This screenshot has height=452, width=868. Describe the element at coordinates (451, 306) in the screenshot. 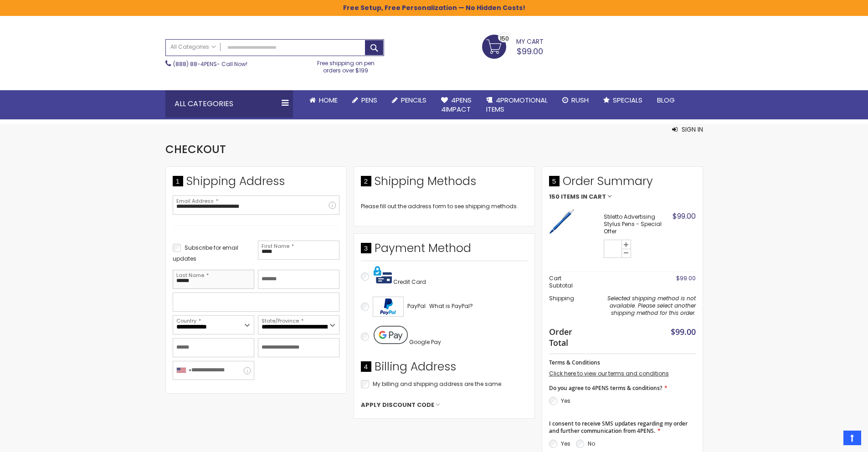

I see `a: What is PayPal?` at that location.